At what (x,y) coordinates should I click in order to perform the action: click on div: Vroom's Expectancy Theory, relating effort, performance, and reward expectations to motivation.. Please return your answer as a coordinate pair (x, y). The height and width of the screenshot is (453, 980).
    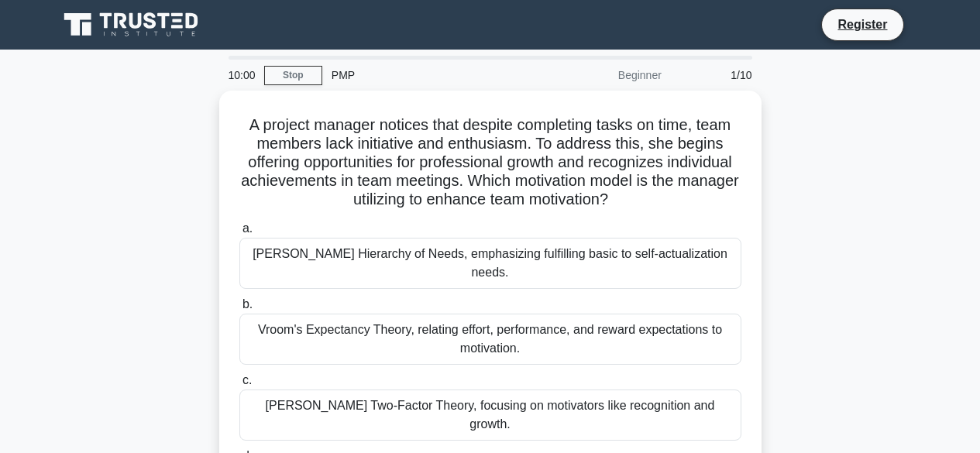
    Looking at the image, I should click on (491, 339).